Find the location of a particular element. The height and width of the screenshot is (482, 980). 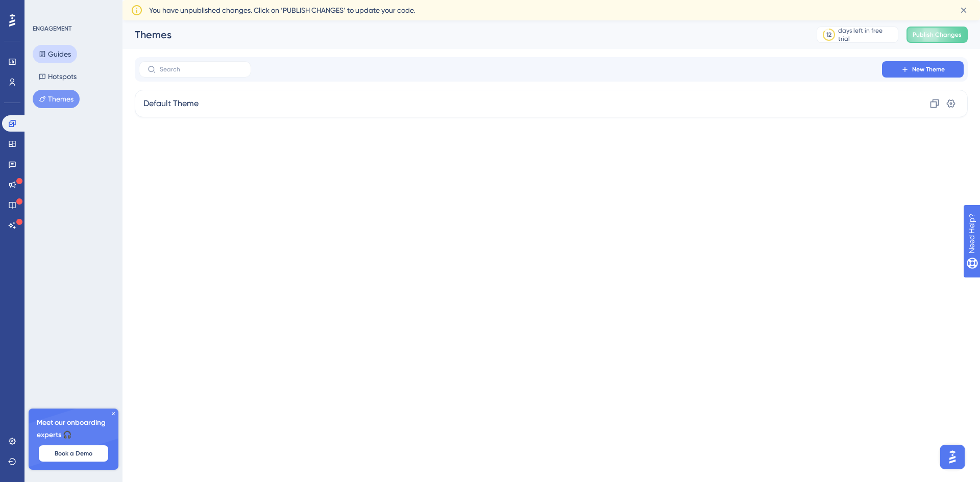

div: 12 is located at coordinates (829, 35).